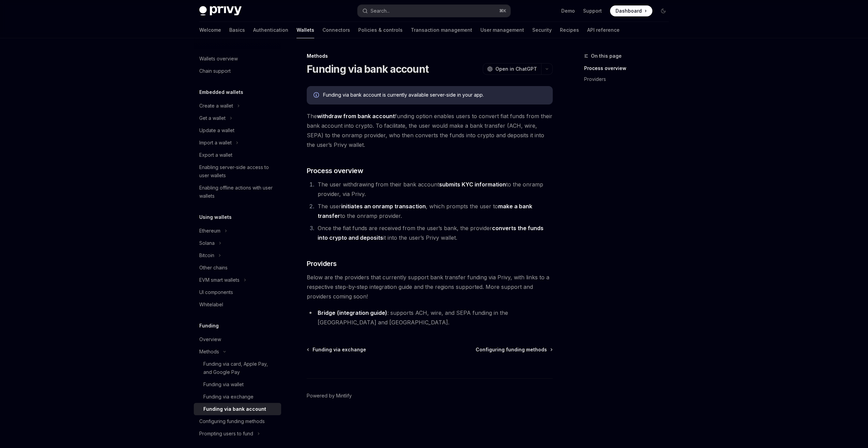 The image size is (868, 448). I want to click on div: Funding via wallet, so click(223, 385).